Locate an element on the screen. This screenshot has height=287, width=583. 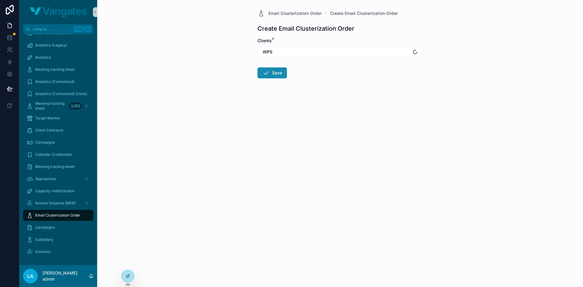
span: Target Market is located at coordinates (47, 118).